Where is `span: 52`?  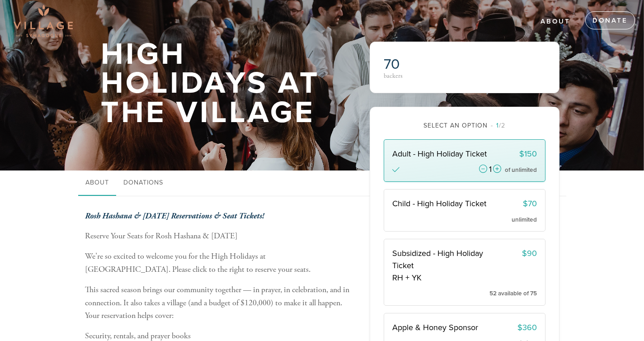 span: 52 is located at coordinates (493, 294).